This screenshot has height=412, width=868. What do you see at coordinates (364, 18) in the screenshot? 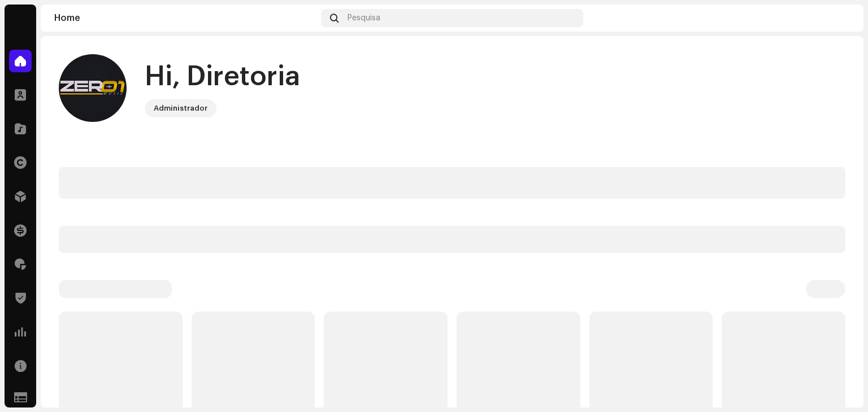
I see `span: Pesquisa` at bounding box center [364, 18].